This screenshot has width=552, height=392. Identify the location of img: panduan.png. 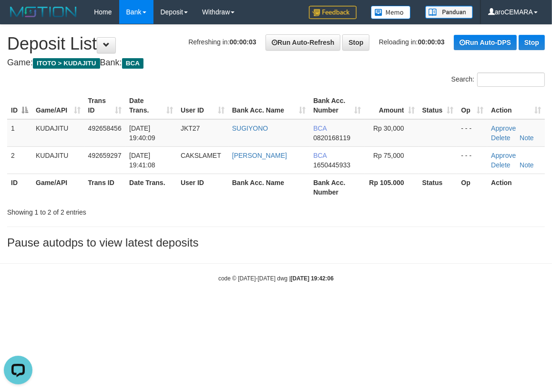
(449, 12).